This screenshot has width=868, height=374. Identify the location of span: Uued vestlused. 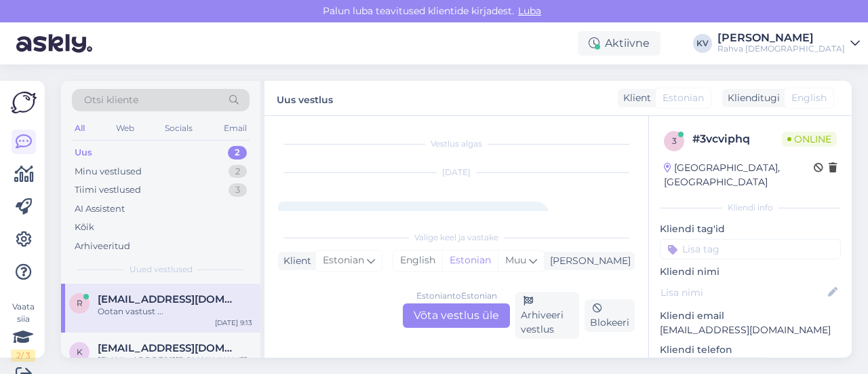
(161, 270).